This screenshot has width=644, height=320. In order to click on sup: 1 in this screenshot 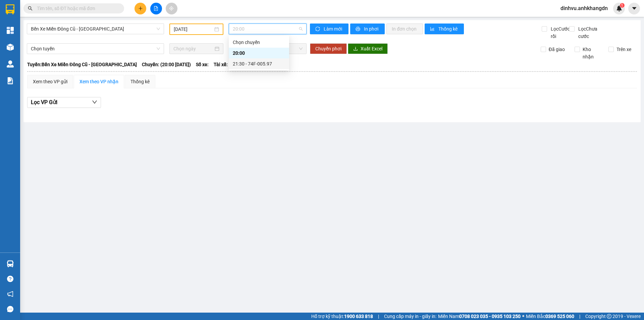, I will do `click(623, 5)`.